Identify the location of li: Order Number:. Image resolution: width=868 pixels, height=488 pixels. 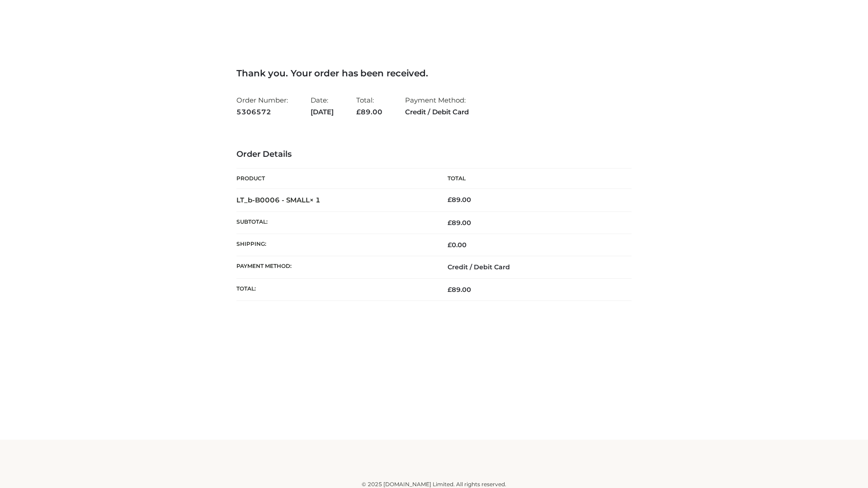
(262, 106).